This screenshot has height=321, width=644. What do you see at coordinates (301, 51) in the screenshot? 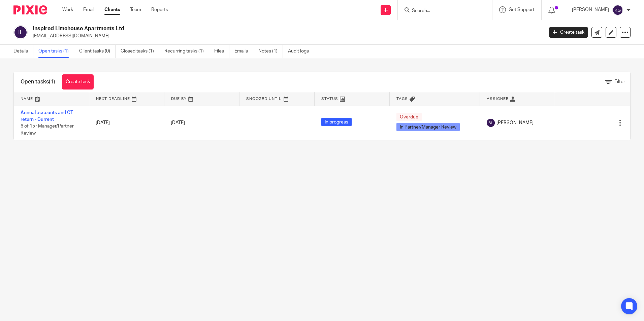
I see `a: Audit logs` at bounding box center [301, 51].